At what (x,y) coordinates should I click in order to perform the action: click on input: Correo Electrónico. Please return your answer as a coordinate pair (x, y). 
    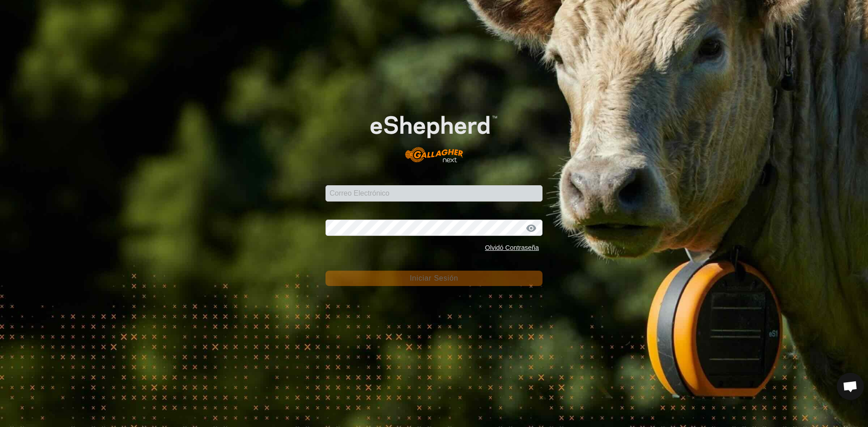
    Looking at the image, I should click on (434, 193).